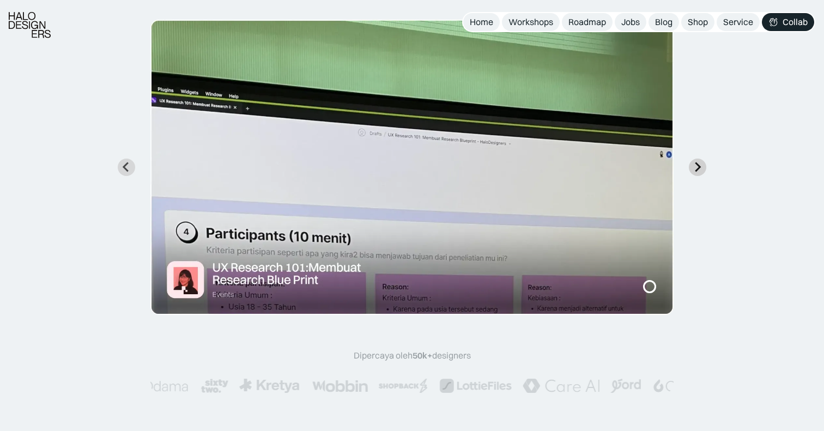 The image size is (824, 431). Describe the element at coordinates (481, 22) in the screenshot. I see `div: Home` at that location.